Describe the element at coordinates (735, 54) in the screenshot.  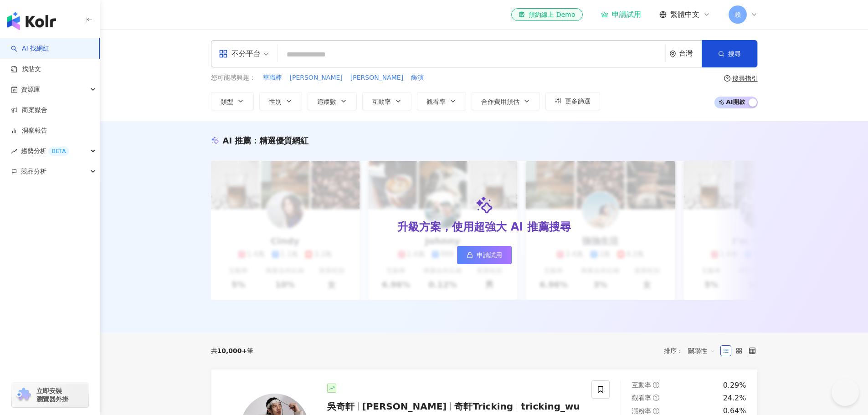
I see `span: 搜尋` at that location.